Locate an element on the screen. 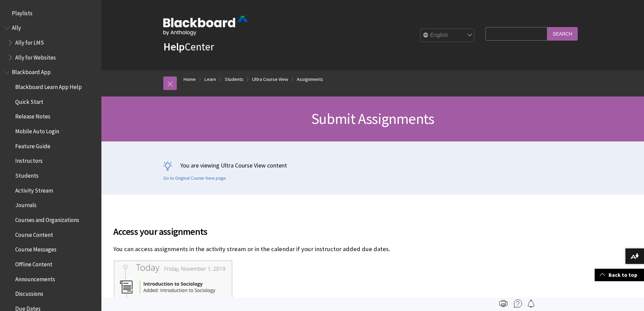 The height and width of the screenshot is (311, 644). p: You are viewing Ultra Course View content is located at coordinates (373, 165).